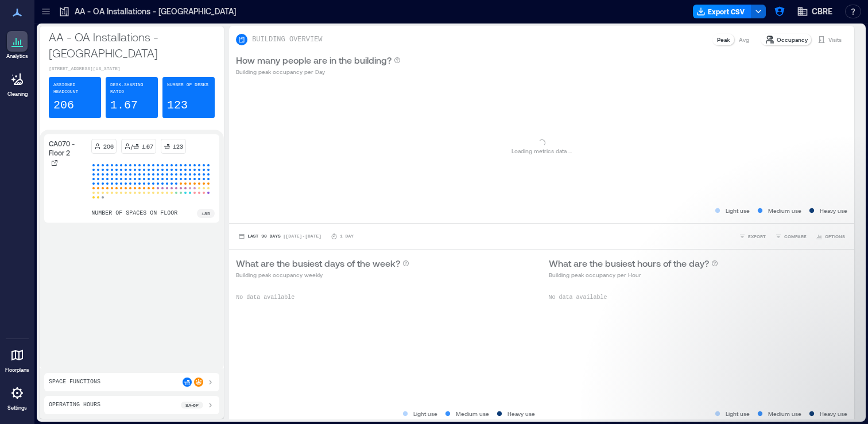  Describe the element at coordinates (757, 236) in the screenshot. I see `span: EXPORT` at that location.